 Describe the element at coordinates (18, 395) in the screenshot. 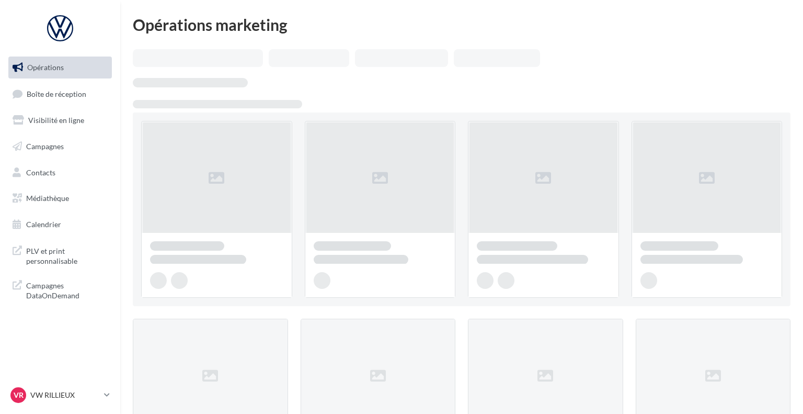

I see `span: VR` at that location.